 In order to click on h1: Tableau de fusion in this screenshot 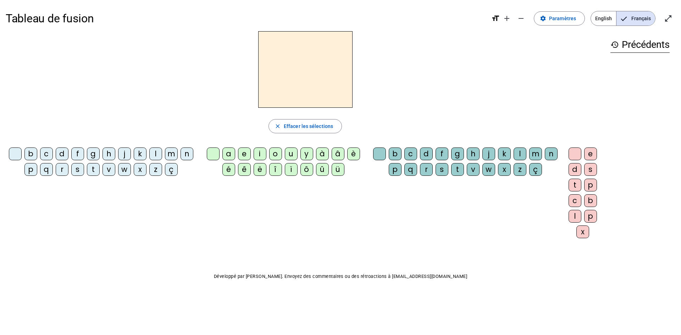, I will do `click(245, 18)`.